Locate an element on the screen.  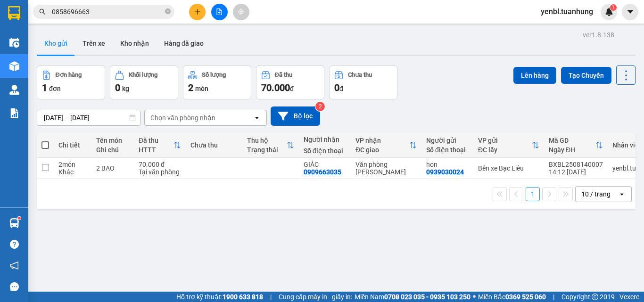
button: plus is located at coordinates (197, 12).